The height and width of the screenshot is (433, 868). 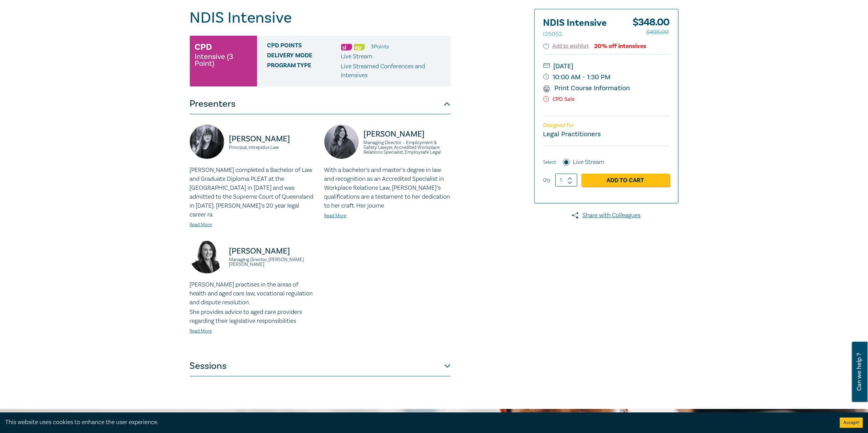 What do you see at coordinates (304, 57) in the screenshot?
I see `span: Delivery Mode` at bounding box center [304, 57].